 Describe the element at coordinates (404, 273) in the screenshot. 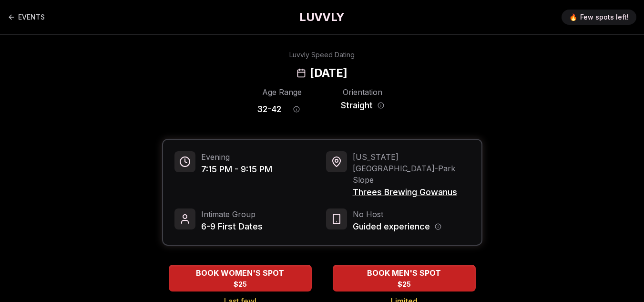

I see `span: BOOK MEN'S SPOT` at that location.